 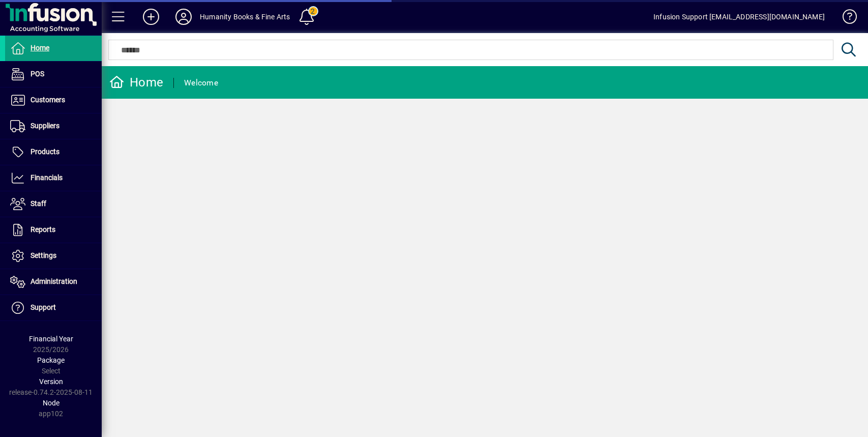 I want to click on div: Home, so click(x=136, y=82).